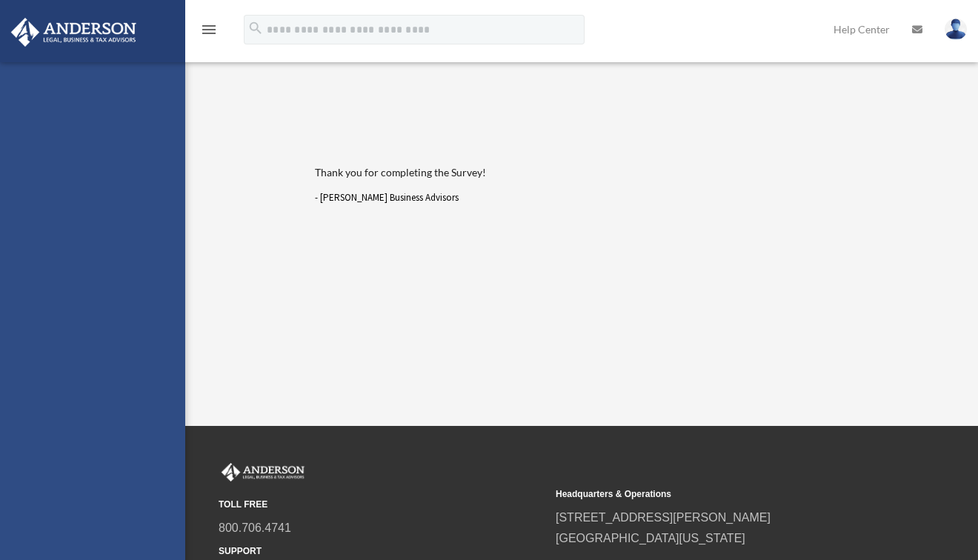 The width and height of the screenshot is (978, 560). Describe the element at coordinates (381, 551) in the screenshot. I see `small: SUPPORT` at that location.